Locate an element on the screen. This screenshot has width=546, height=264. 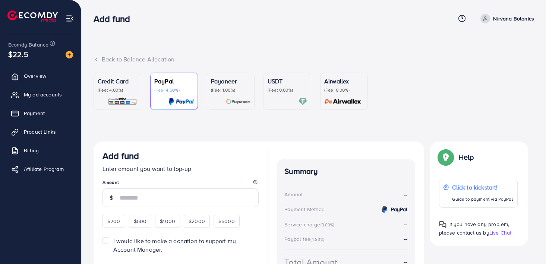
h4: Summary is located at coordinates (346, 172).